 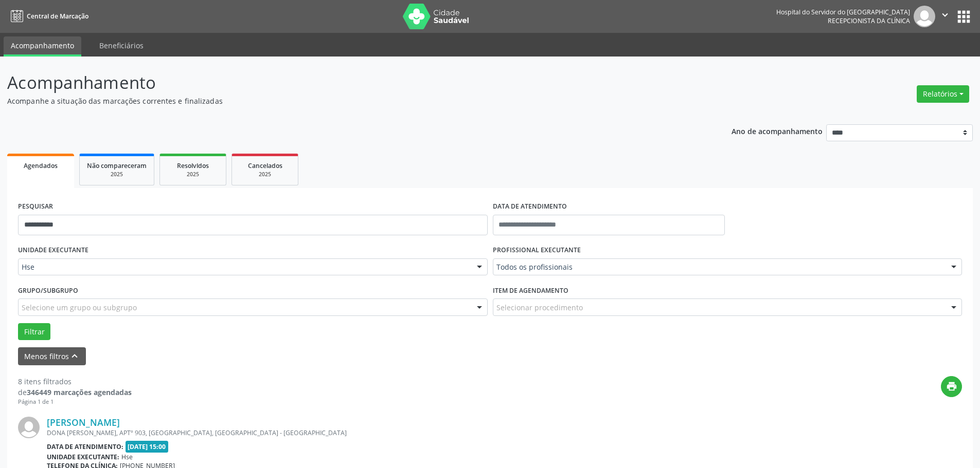 I want to click on button: print, so click(x=952, y=387).